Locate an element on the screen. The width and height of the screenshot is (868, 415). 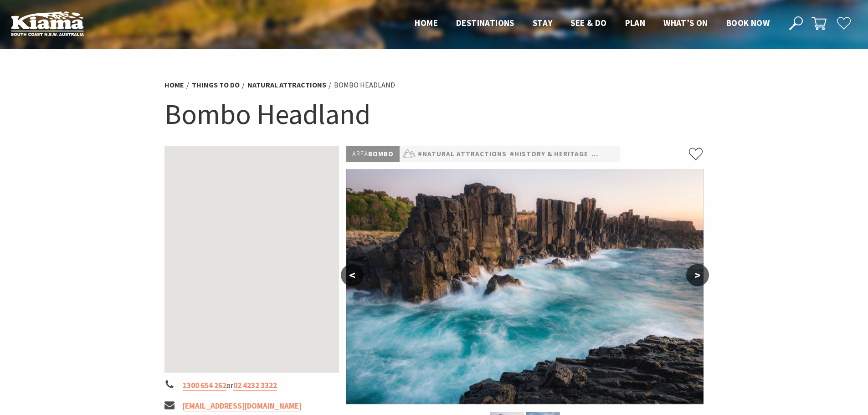
a: Home is located at coordinates (174, 85).